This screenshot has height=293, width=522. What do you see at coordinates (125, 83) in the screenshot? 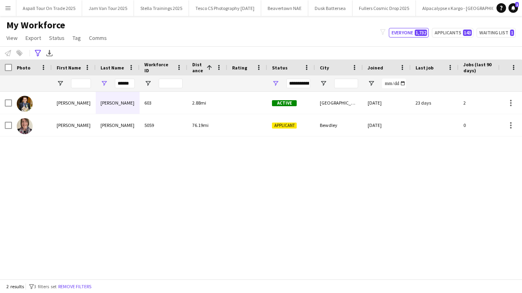
I see `input: Last Name Filter Input` at bounding box center [125, 83].